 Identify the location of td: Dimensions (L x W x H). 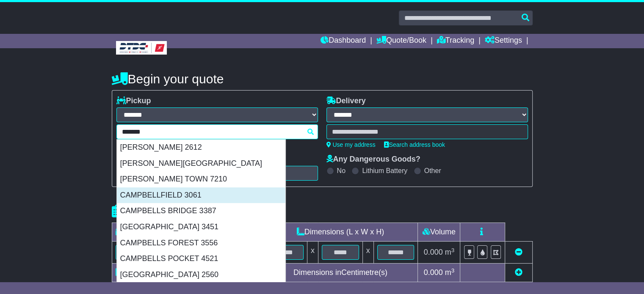
(340, 232).